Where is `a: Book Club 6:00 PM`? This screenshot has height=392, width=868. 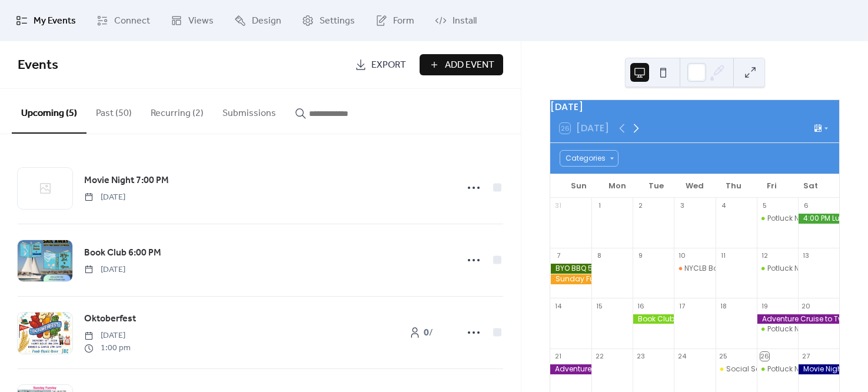 a: Book Club 6:00 PM is located at coordinates (122, 253).